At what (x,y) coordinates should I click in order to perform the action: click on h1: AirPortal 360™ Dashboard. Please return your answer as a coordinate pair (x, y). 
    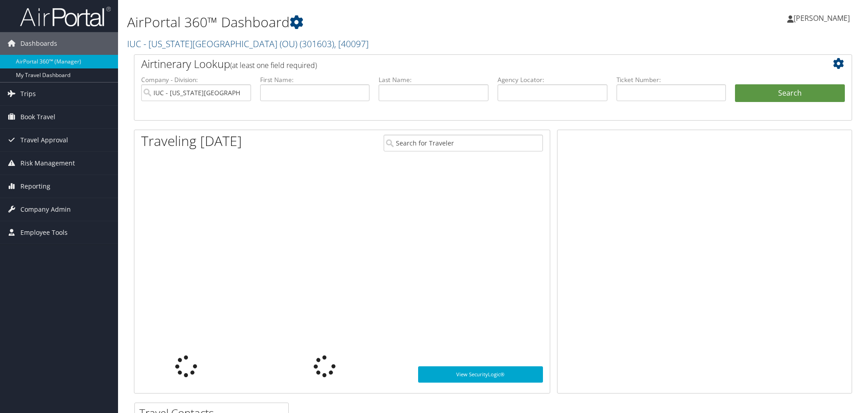
    Looking at the image, I should click on (371, 23).